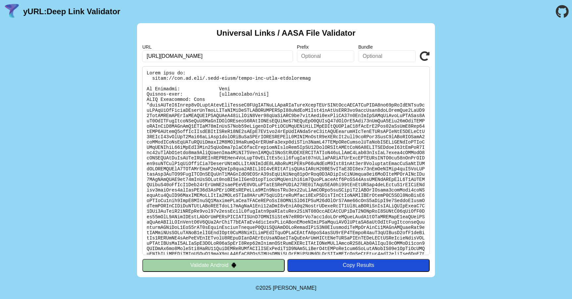 This screenshot has width=572, height=299. Describe the element at coordinates (286, 161) in the screenshot. I see `pre: Lorem ipsu do: sitam://con.ad.eli/.sedd-eiusm/tempo-inc-utla-etdoloremag Al Enimadmi: Veni Quisno...` at that location.